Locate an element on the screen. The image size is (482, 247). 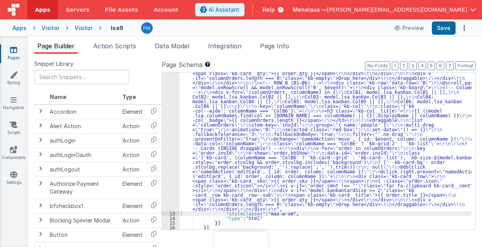
button: 1 is located at coordinates (395, 66).